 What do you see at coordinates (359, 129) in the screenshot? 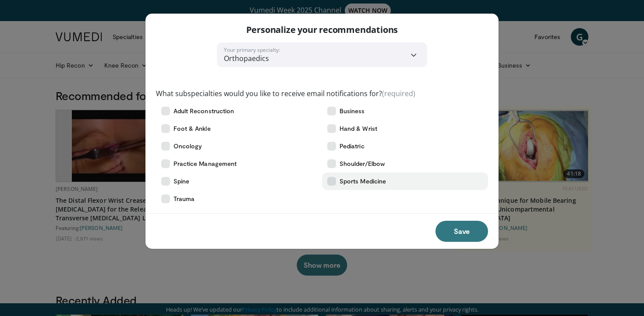
I see `span: Hand & Wrist` at bounding box center [359, 129].